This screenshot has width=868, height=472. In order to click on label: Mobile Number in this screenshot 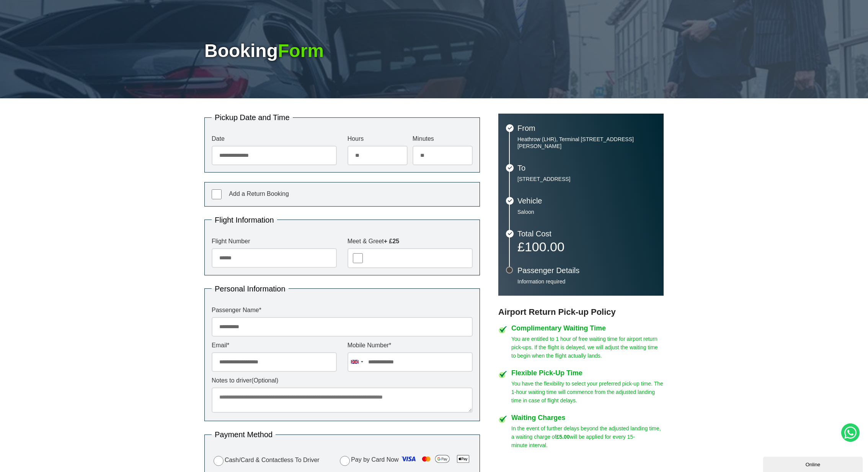, I will do `click(410, 346)`.